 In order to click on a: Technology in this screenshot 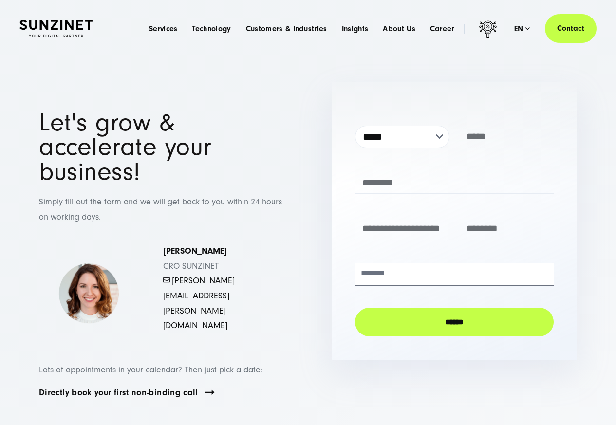, I will do `click(211, 29)`.